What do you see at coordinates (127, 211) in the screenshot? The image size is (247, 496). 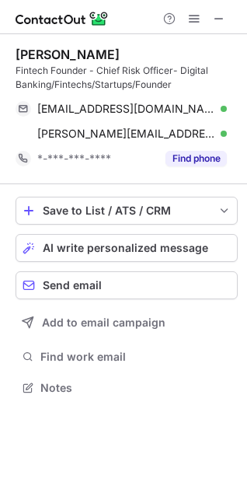 I see `button: save-profile-one-click` at bounding box center [127, 211].